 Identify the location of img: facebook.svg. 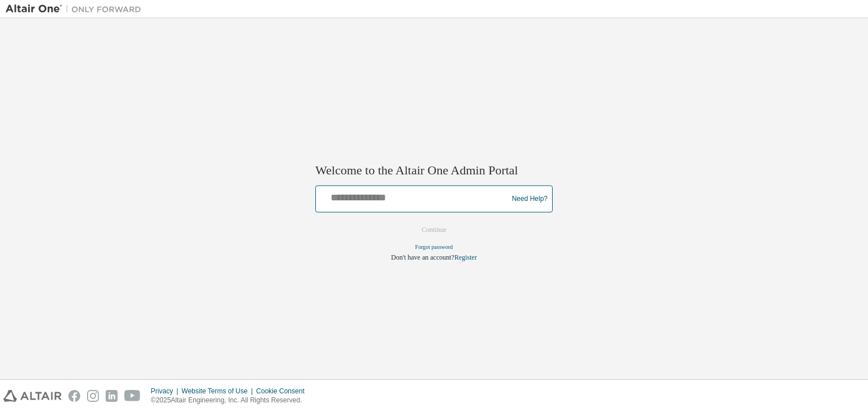
(74, 396).